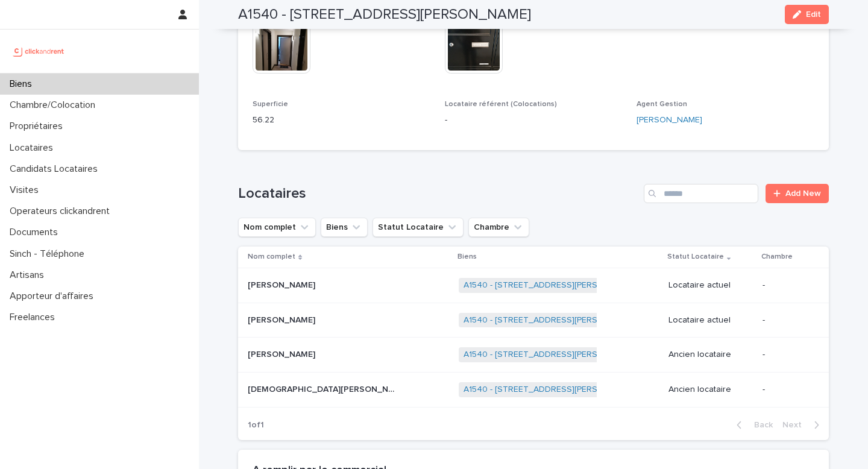 The image size is (868, 469). Describe the element at coordinates (345, 227) in the screenshot. I see `button: Biens` at that location.